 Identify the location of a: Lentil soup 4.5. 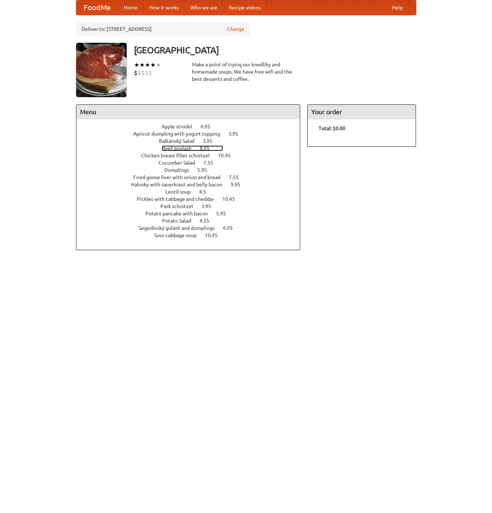
(192, 192).